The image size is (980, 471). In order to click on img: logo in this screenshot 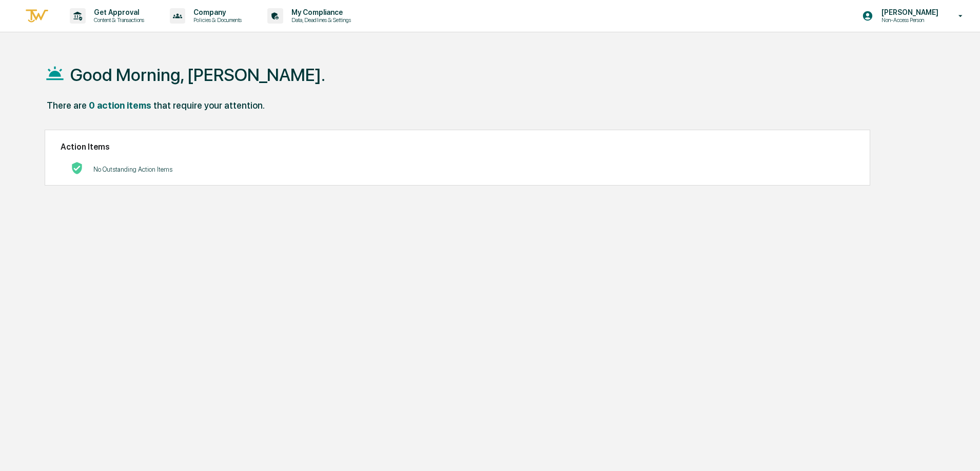, I will do `click(37, 16)`.